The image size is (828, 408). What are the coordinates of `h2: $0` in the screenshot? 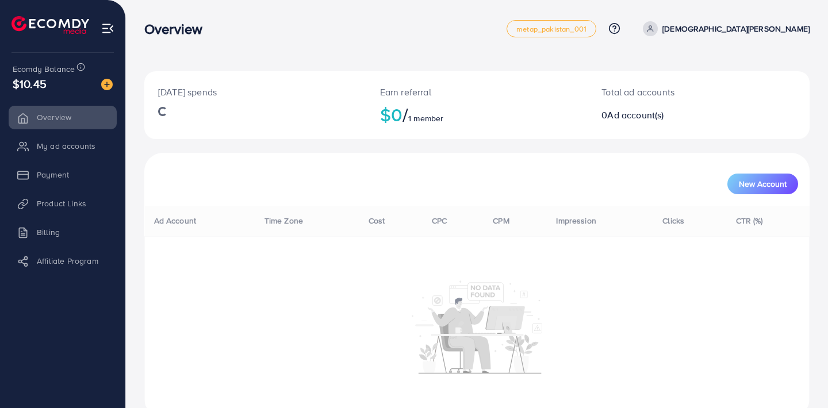 It's located at (477, 114).